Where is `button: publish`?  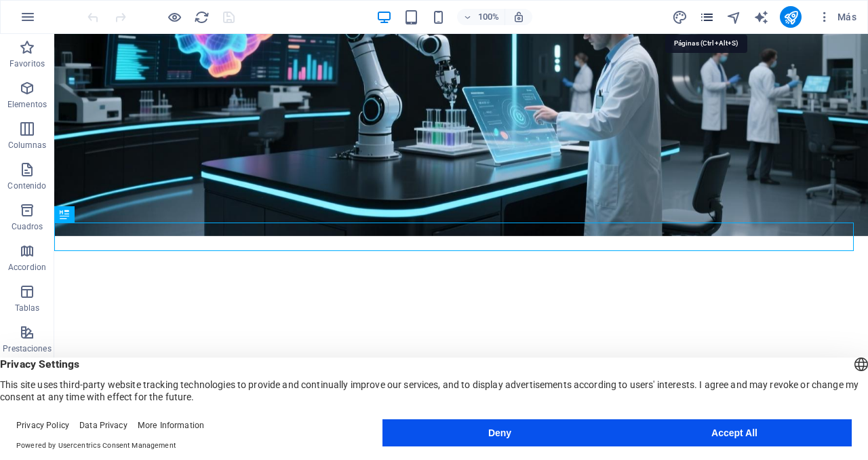
button: publish is located at coordinates (791, 17).